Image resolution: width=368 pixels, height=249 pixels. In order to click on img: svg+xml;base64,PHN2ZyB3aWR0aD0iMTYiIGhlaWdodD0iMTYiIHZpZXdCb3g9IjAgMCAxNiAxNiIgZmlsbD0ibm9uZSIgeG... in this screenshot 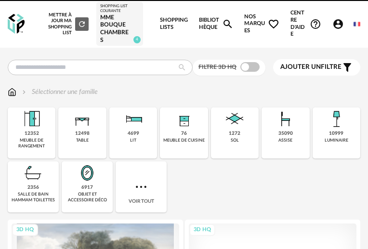, I will do `click(24, 92)`.